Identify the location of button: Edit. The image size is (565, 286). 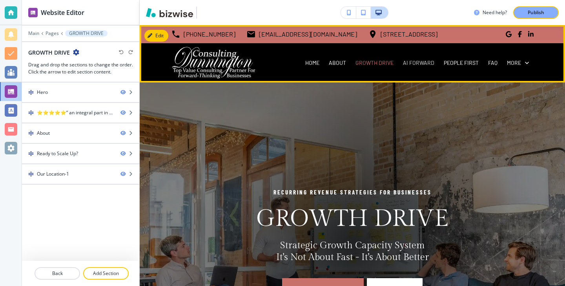
(156, 36).